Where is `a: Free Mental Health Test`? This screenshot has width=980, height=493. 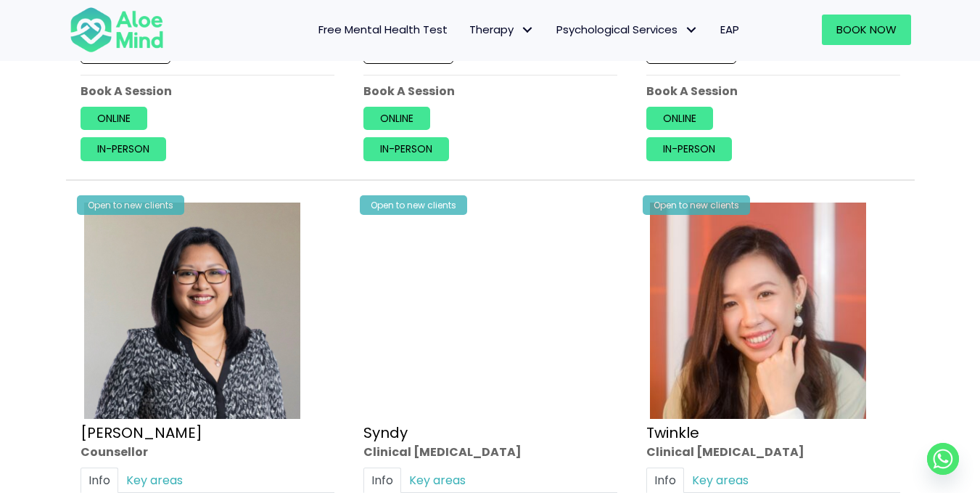
a: Free Mental Health Test is located at coordinates (383, 30).